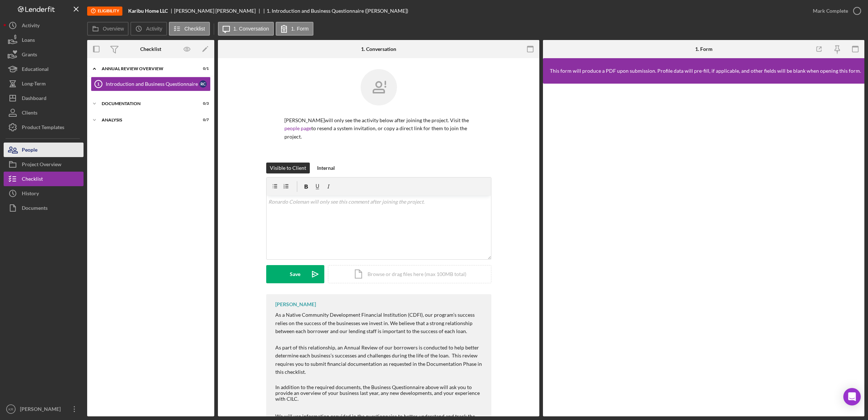 This screenshot has width=868, height=420. Describe the element at coordinates (295, 274) in the screenshot. I see `div: Save` at that location.